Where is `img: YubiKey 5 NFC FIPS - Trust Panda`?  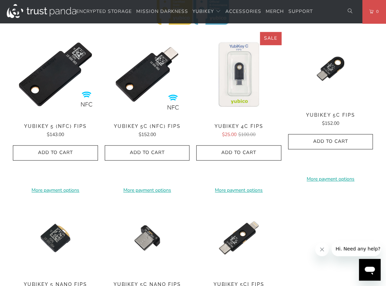
img: YubiKey 5 NFC FIPS - Trust Panda is located at coordinates (55, 74).